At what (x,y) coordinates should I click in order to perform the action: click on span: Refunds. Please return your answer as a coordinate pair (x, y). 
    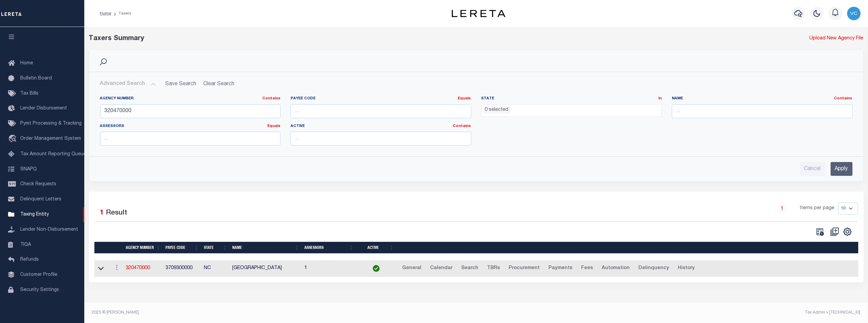
    Looking at the image, I should click on (29, 260).